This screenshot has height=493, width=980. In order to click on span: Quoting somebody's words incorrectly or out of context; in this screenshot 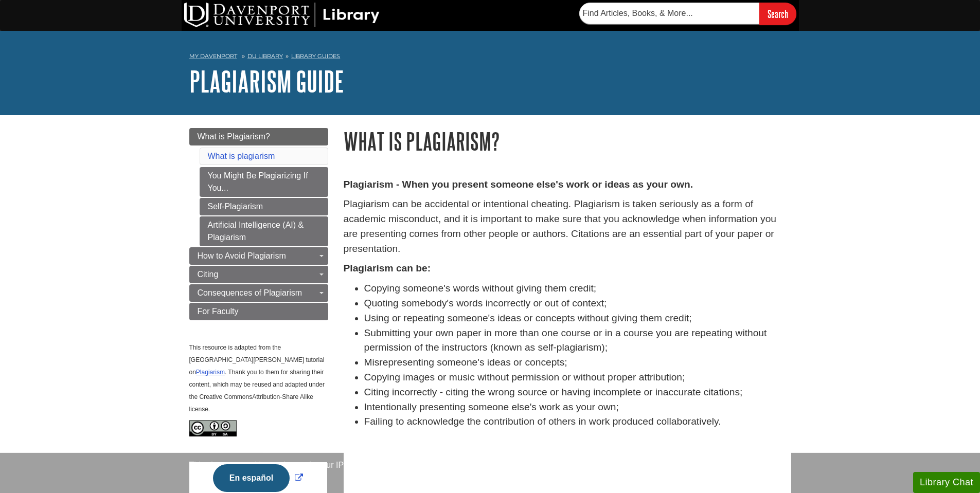, I will do `click(486, 303)`.